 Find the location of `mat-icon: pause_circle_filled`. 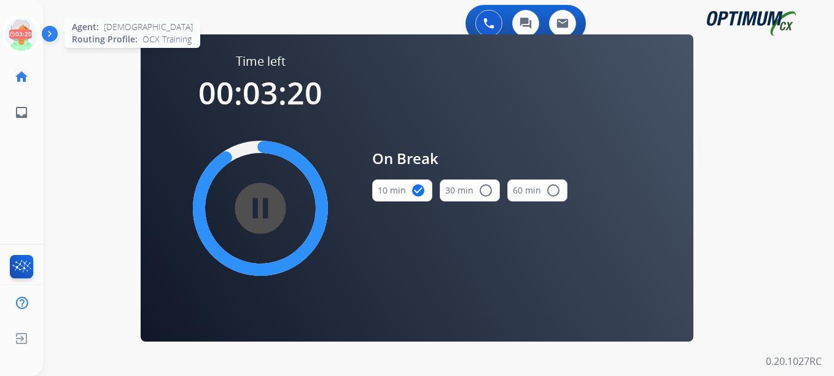

mat-icon: pause_circle_filled is located at coordinates (260, 208).